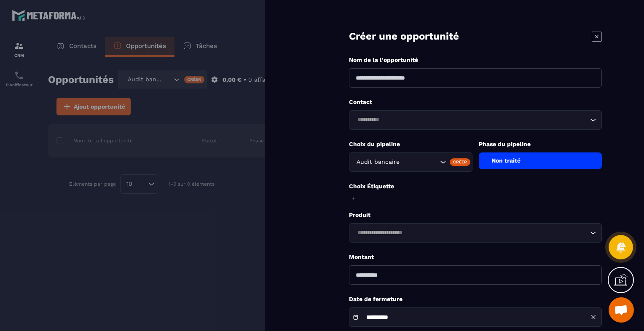 Image resolution: width=644 pixels, height=331 pixels. What do you see at coordinates (460, 162) in the screenshot?
I see `div: Créer` at bounding box center [460, 162].